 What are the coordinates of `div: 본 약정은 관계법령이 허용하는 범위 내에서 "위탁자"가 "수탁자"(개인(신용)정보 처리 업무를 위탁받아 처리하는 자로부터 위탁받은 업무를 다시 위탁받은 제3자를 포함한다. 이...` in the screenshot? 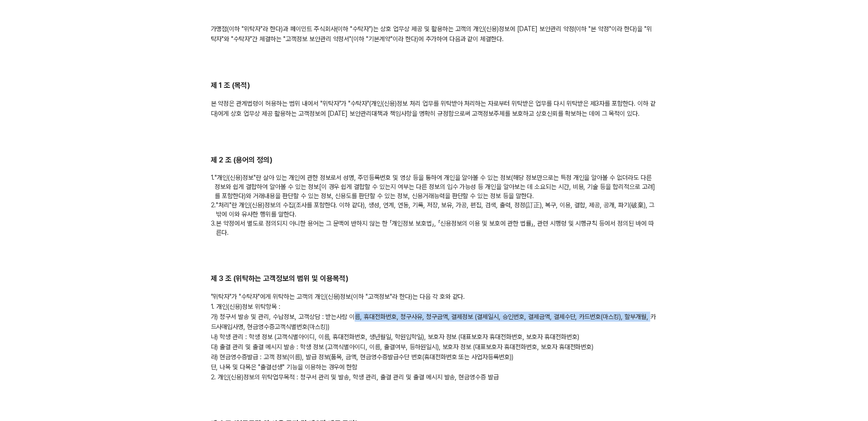 It's located at (434, 108).